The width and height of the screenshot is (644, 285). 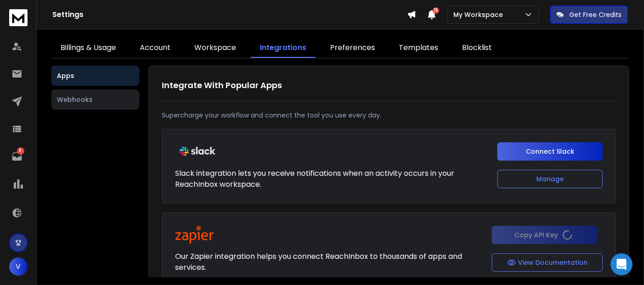 What do you see at coordinates (595, 15) in the screenshot?
I see `p: Get Free Credits` at bounding box center [595, 15].